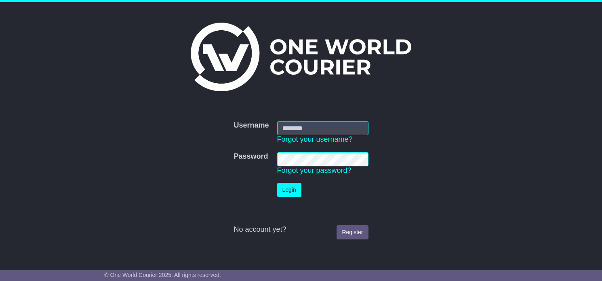  What do you see at coordinates (352, 232) in the screenshot?
I see `a: Register` at bounding box center [352, 232].